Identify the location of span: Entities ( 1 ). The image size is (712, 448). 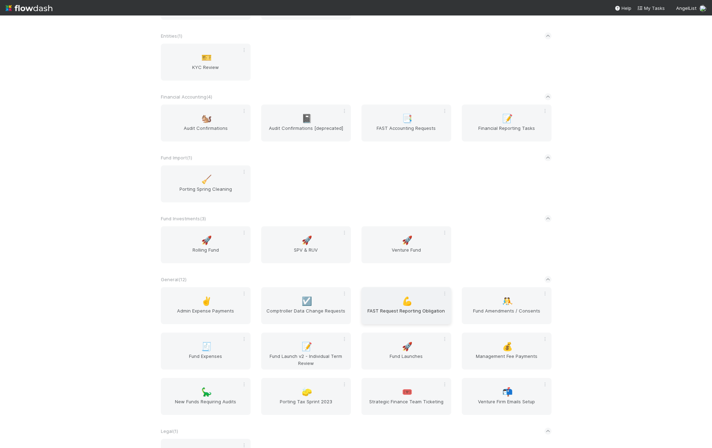
(171, 36).